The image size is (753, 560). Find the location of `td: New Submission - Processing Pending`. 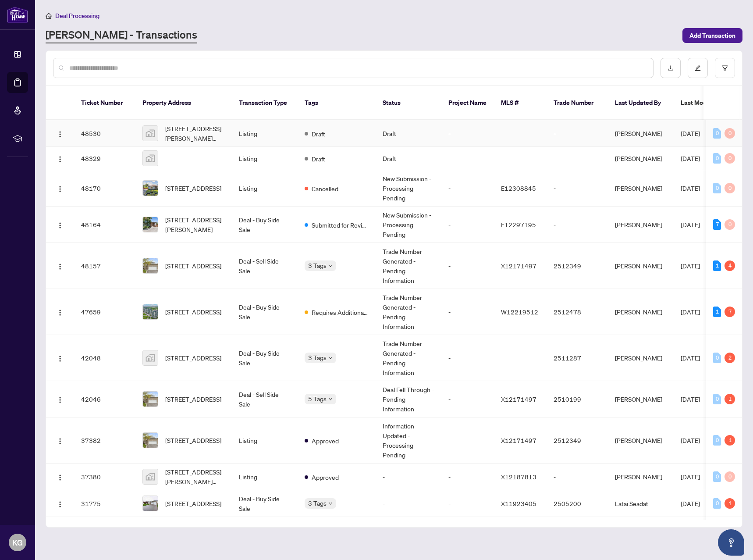

td: New Submission - Processing Pending is located at coordinates (408, 225).